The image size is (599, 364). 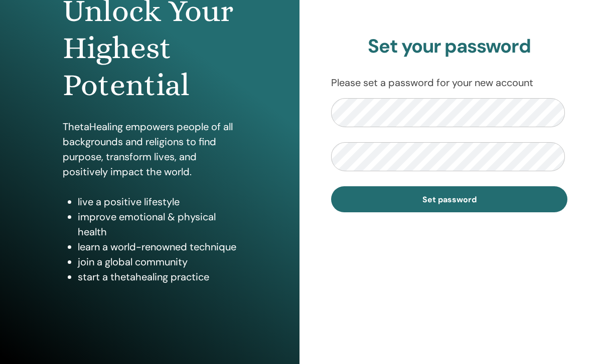 I want to click on li: learn a world-renowned technique, so click(x=157, y=247).